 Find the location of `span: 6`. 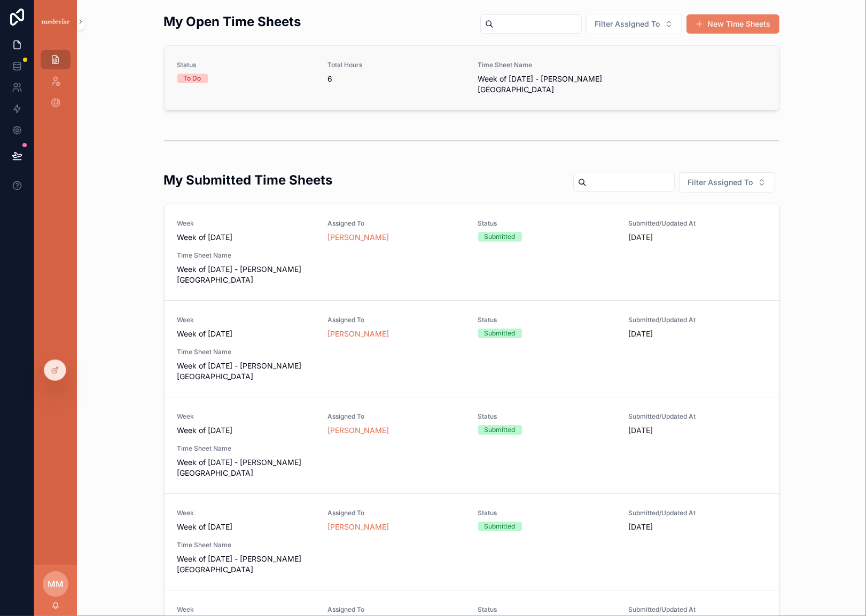

span: 6 is located at coordinates (396, 79).